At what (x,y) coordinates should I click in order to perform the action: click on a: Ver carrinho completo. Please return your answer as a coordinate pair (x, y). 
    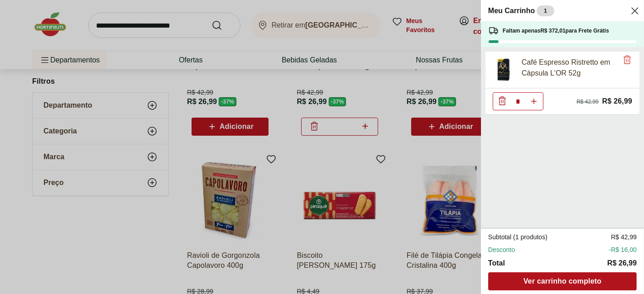
    Looking at the image, I should click on (562, 281).